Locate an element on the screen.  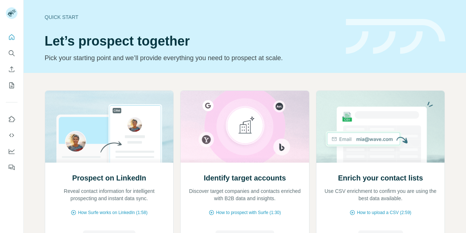
span: How Surfe works on LinkedIn (1:58) is located at coordinates (113, 212).